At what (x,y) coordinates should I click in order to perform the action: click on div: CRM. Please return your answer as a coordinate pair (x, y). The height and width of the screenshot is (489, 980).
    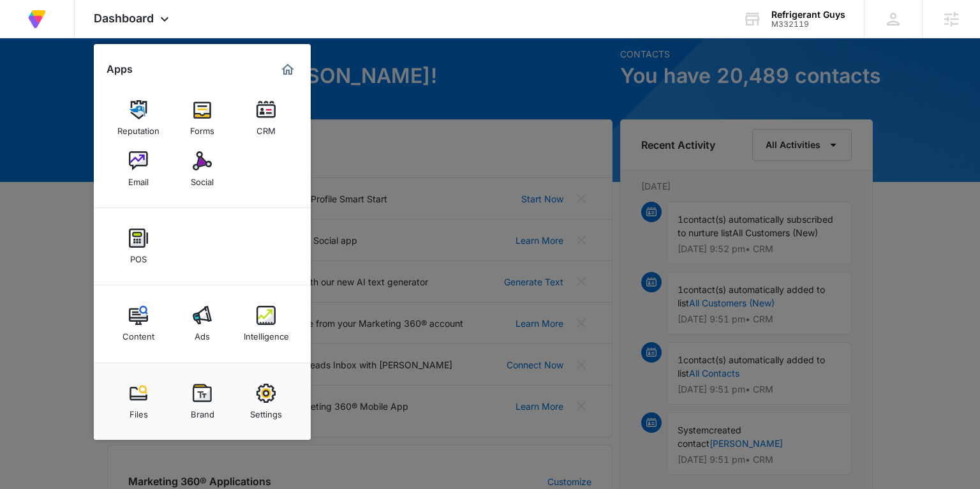
    Looking at the image, I should click on (266, 128).